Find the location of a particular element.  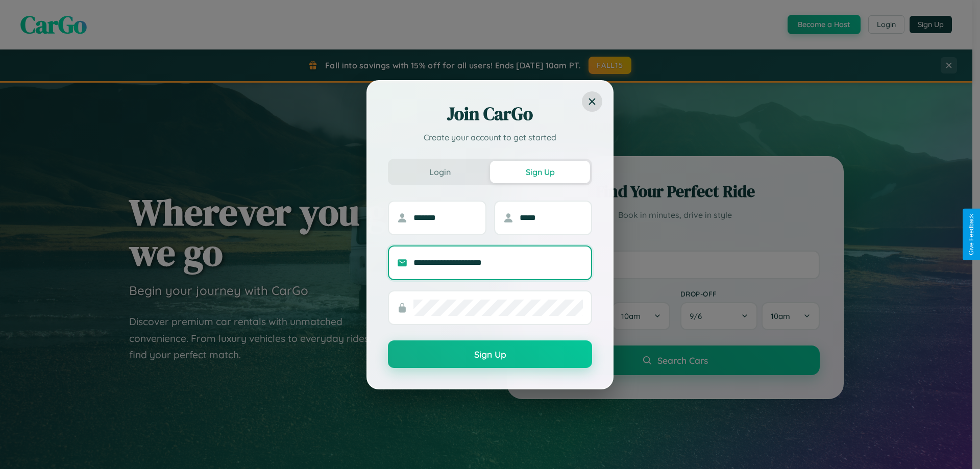

button: Login is located at coordinates (440, 172).